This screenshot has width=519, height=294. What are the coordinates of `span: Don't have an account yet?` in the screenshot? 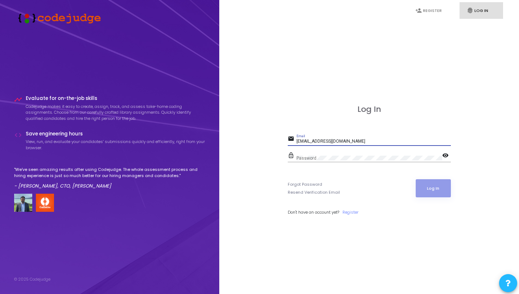 It's located at (314, 212).